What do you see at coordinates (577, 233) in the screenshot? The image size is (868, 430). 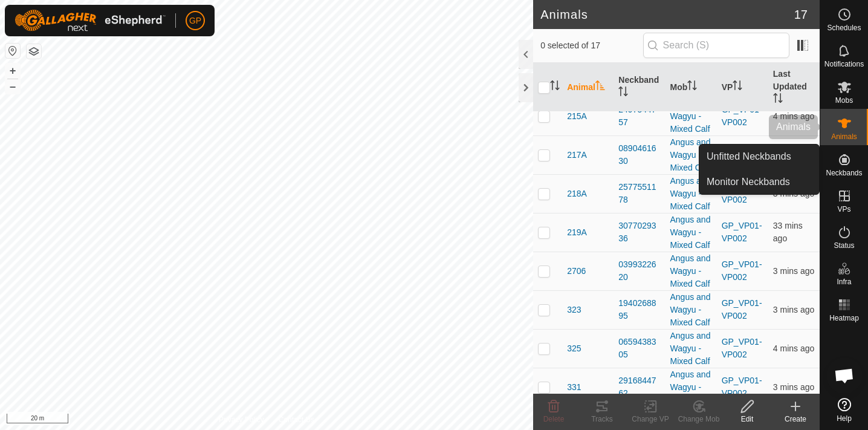 I see `span: 219A` at bounding box center [577, 233].